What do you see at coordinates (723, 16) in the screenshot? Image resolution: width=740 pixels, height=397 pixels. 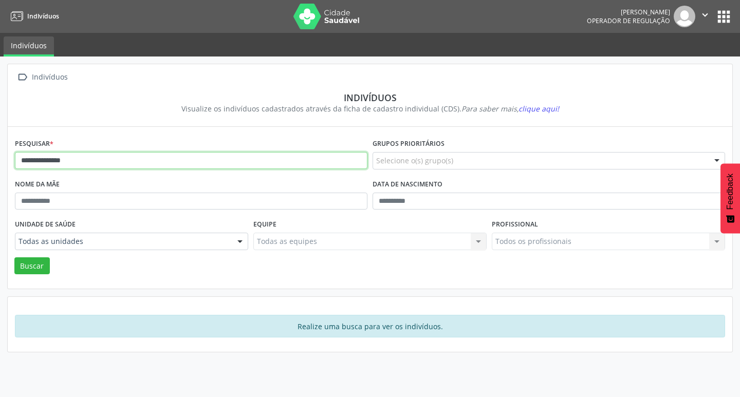 I see `button: apps` at bounding box center [723, 16].